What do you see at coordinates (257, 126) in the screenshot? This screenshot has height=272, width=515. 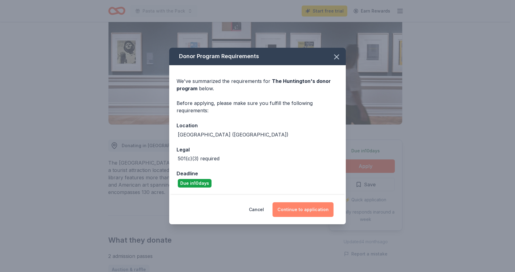 I see `div: Location` at bounding box center [257, 126].